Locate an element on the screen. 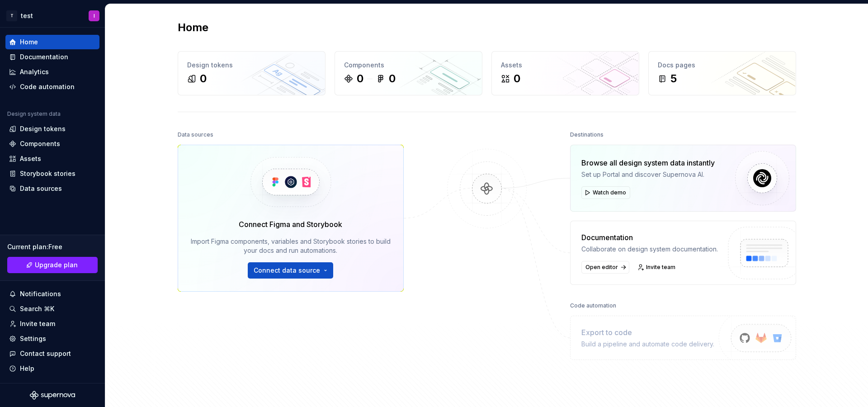  span: Invite team is located at coordinates (661, 268).